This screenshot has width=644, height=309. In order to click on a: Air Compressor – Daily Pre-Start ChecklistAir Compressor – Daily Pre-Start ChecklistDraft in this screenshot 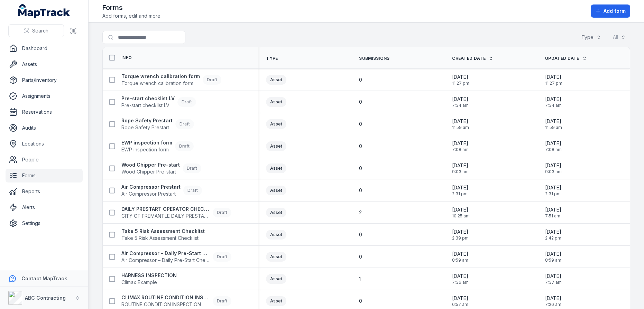, I will do `click(176, 257)`.